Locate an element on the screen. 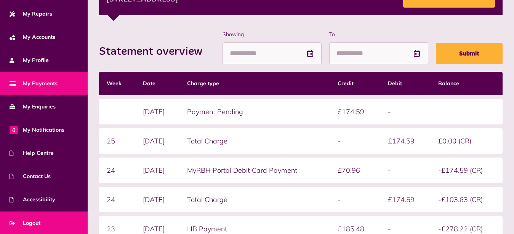 This screenshot has height=234, width=514. label: To is located at coordinates (379, 34).